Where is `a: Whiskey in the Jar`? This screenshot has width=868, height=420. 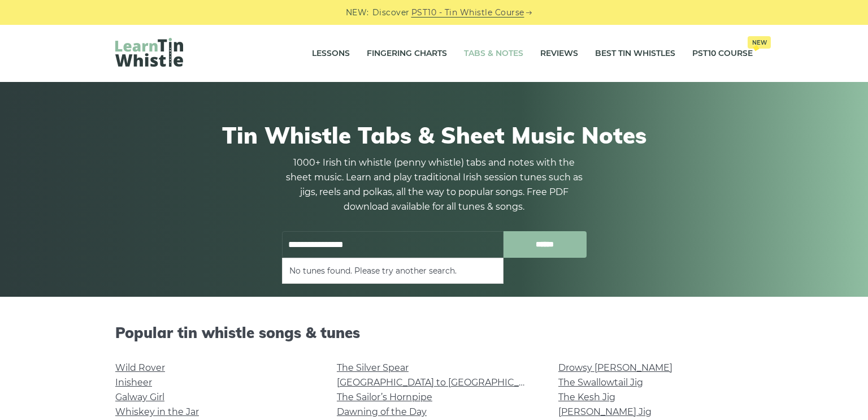 a: Whiskey in the Jar is located at coordinates (157, 412).